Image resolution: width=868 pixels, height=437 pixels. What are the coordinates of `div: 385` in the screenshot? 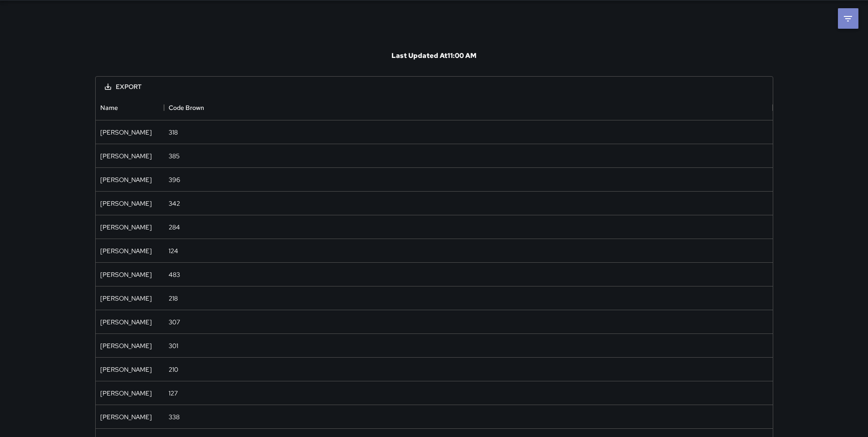 It's located at (174, 156).